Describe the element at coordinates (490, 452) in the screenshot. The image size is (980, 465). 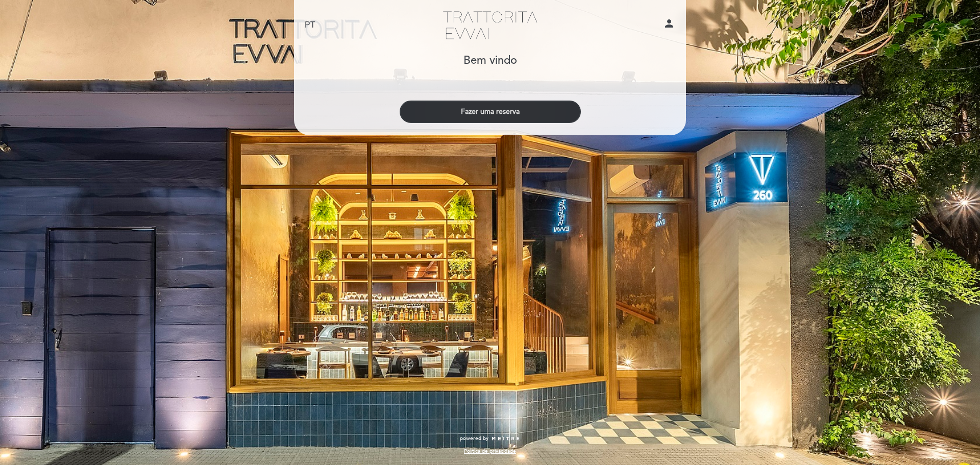
I see `a: Política de privacidade` at that location.